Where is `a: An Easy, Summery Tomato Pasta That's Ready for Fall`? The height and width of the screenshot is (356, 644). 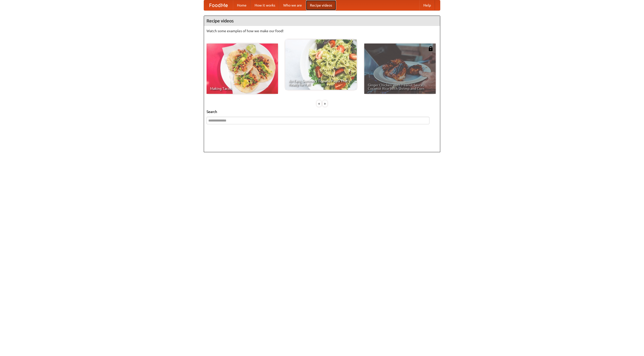 a: An Easy, Summery Tomato Pasta That's Ready for Fall is located at coordinates (321, 64).